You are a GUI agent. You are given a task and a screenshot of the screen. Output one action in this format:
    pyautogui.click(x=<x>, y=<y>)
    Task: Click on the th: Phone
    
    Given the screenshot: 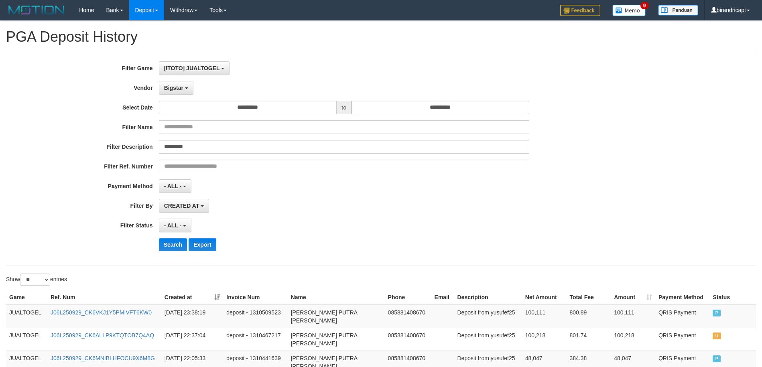 What is the action you would take?
    pyautogui.click(x=408, y=297)
    